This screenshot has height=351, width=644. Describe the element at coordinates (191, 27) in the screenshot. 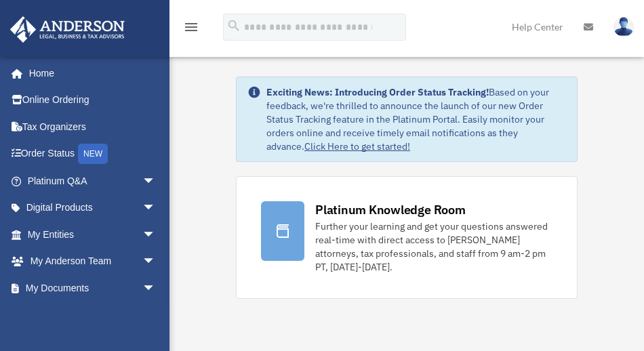

I see `i: menu` at that location.